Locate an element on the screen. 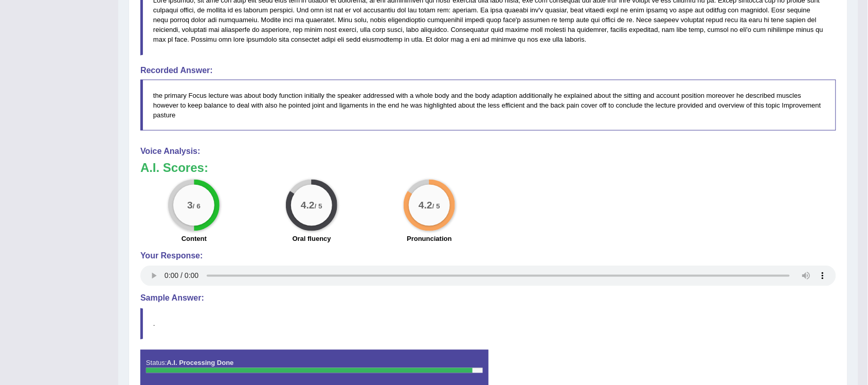 This screenshot has width=868, height=385. strong: A.I. Processing Done is located at coordinates (200, 363).